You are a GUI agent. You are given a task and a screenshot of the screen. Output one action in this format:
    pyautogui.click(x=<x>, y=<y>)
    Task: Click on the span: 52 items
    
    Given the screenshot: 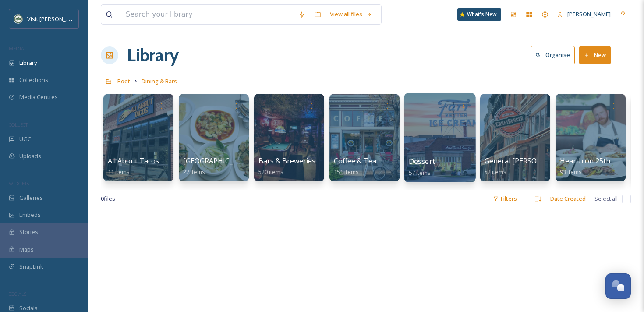 What is the action you would take?
    pyautogui.click(x=495, y=172)
    